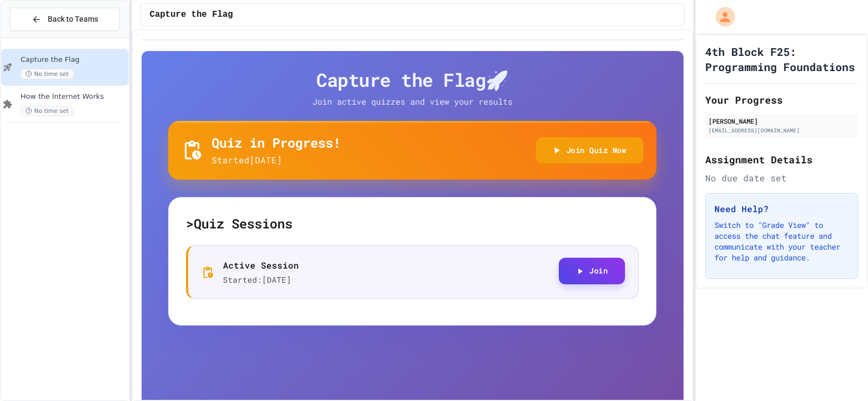 This screenshot has width=868, height=401. What do you see at coordinates (721, 17) in the screenshot?
I see `div: My Account` at bounding box center [721, 17].